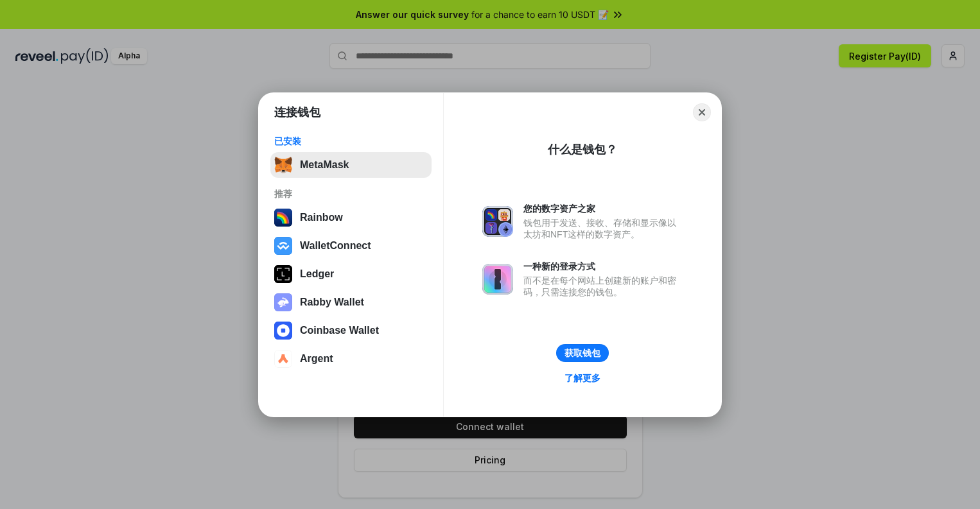  Describe the element at coordinates (583, 353) in the screenshot. I see `button: 获取钱包` at that location.